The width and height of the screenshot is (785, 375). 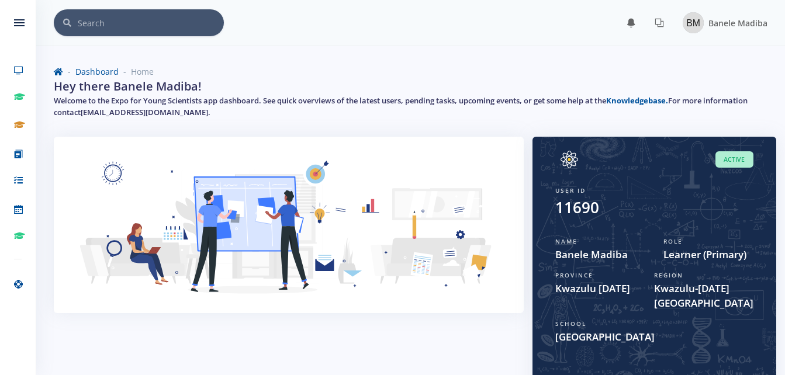 I want to click on a: Dashboard, so click(x=97, y=71).